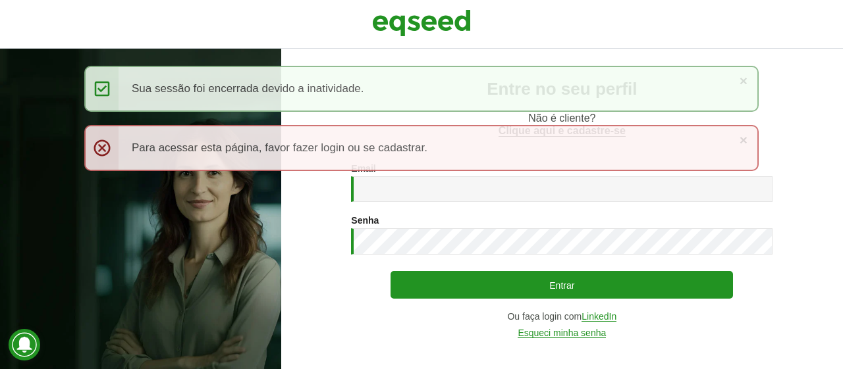  Describe the element at coordinates (599, 317) in the screenshot. I see `a: LinkedIn` at that location.